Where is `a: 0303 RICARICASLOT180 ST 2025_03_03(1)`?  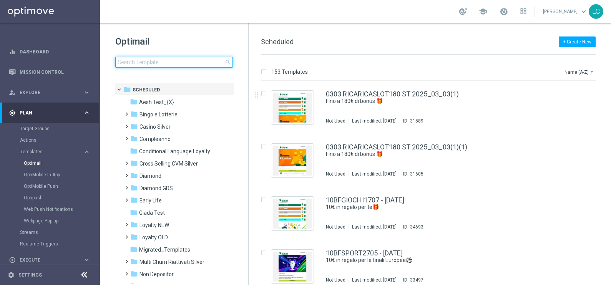
a: 0303 RICARICASLOT180 ST 2025_03_03(1) is located at coordinates (392, 94).